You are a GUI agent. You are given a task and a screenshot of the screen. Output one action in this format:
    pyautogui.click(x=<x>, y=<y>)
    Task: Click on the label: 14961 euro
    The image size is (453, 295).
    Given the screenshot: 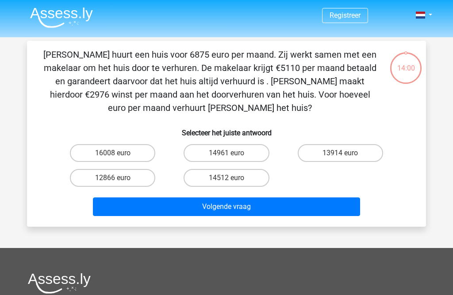 What is the action you would take?
    pyautogui.click(x=226, y=153)
    